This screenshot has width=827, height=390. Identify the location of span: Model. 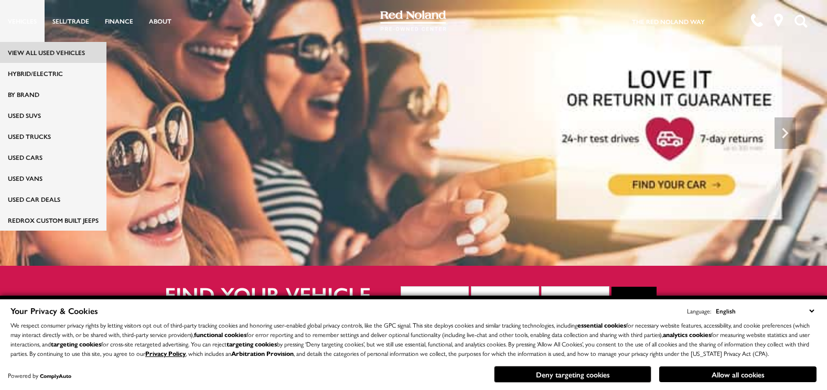
(572, 301).